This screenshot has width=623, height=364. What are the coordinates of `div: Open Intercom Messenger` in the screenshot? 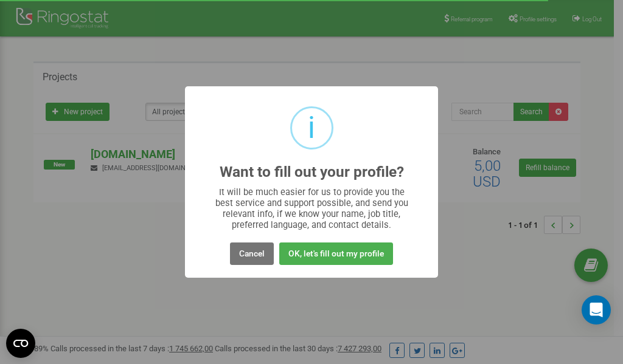 It's located at (596, 310).